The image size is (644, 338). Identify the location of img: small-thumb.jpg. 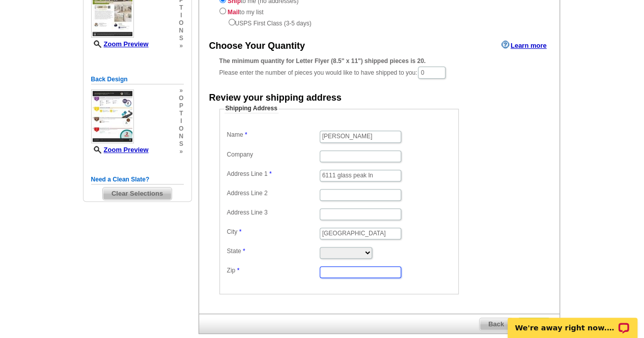
(113, 116).